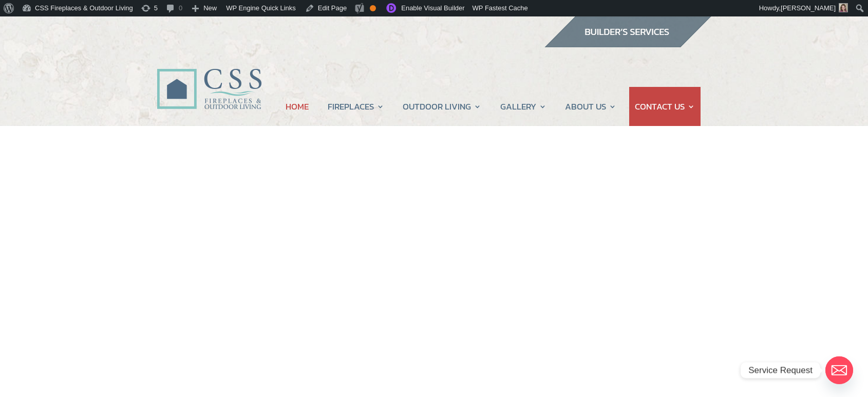 The image size is (868, 397). Describe the element at coordinates (591, 106) in the screenshot. I see `a: ABOUT US` at that location.